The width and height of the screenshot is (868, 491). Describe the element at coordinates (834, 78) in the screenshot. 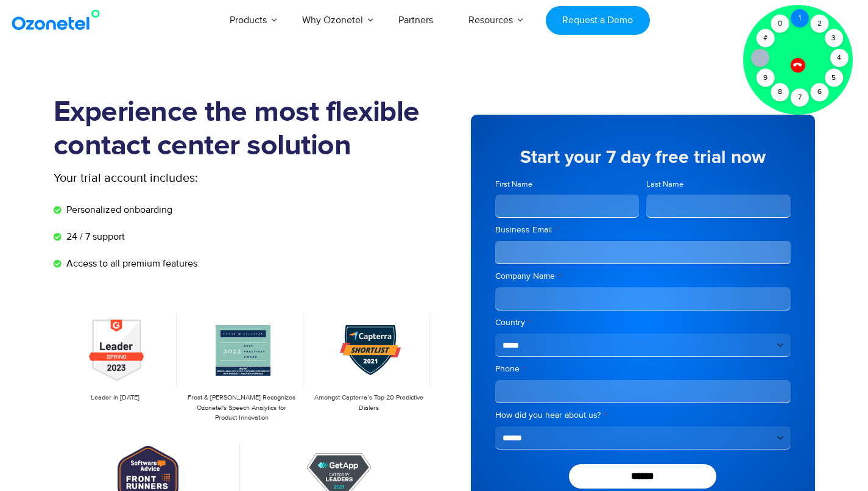

I see `div: 5` at that location.